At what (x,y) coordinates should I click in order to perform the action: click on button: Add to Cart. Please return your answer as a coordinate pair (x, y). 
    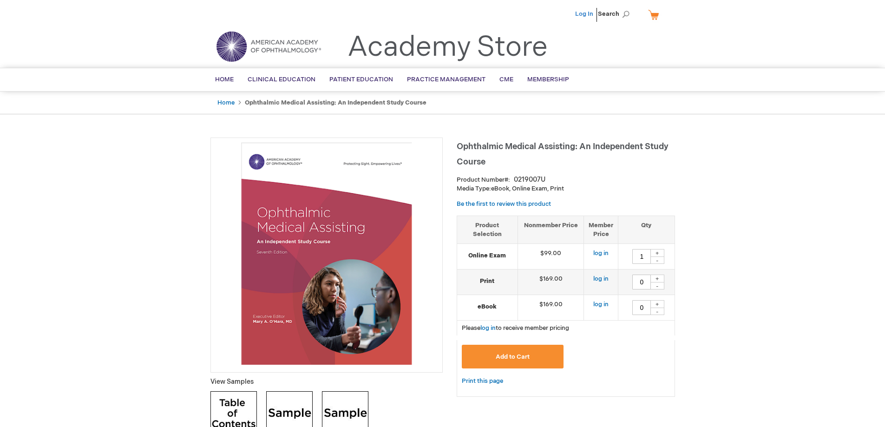
    Looking at the image, I should click on (513, 356).